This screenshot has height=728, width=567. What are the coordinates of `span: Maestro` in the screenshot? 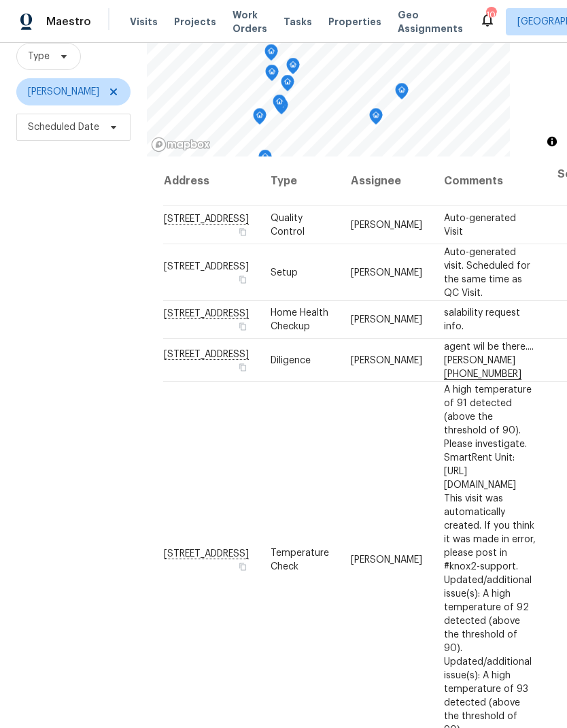 It's located at (69, 22).